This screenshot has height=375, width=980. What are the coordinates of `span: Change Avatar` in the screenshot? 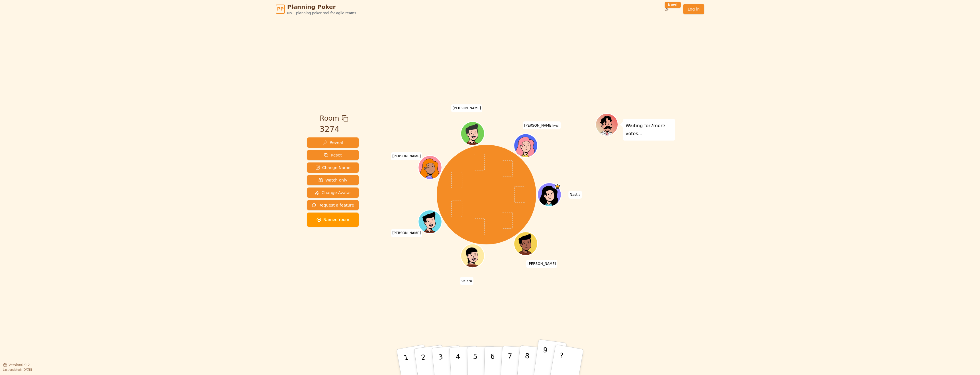 It's located at (333, 193).